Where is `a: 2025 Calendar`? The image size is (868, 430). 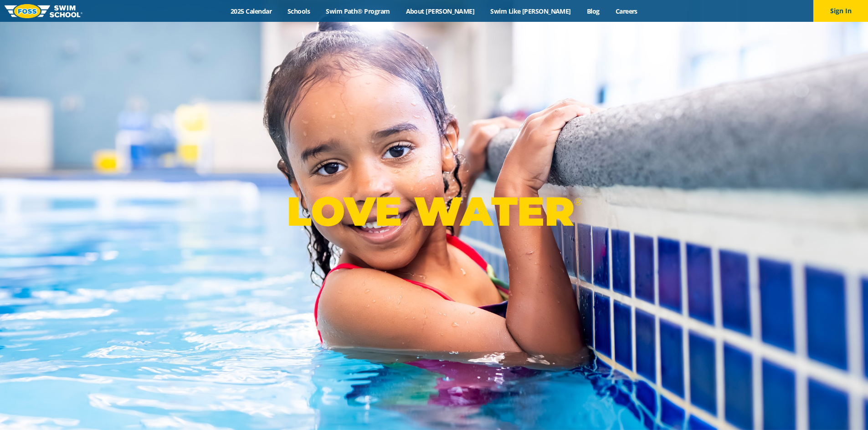 a: 2025 Calendar is located at coordinates (251, 11).